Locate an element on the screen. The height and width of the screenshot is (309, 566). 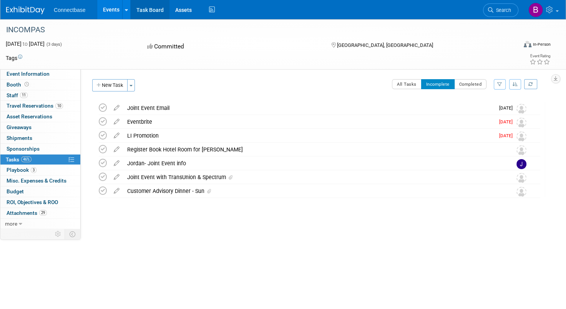
div: Event Rating is located at coordinates (539, 56).